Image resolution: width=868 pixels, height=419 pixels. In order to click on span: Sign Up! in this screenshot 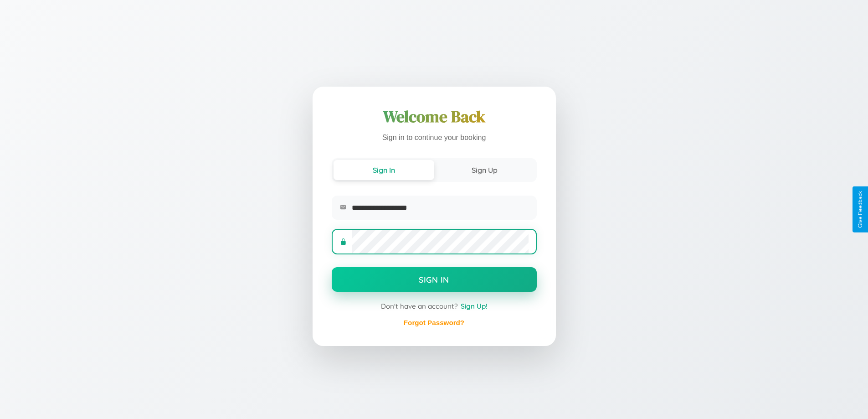, I will do `click(474, 306)`.